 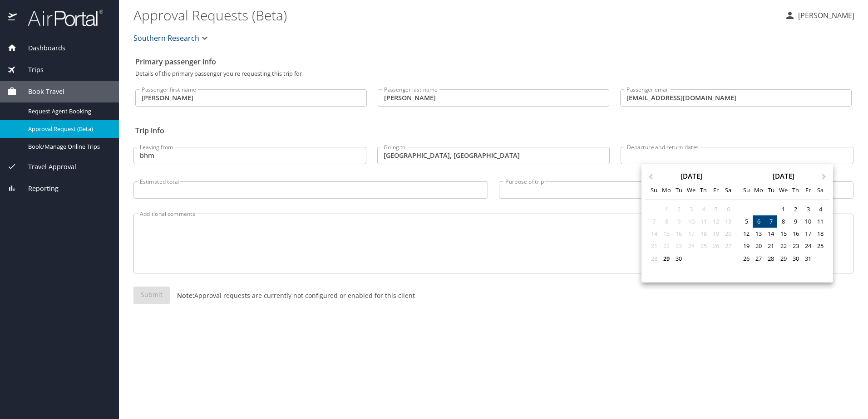 What do you see at coordinates (654, 246) in the screenshot?
I see `div: Not available Sunday, September 21st, 2025` at bounding box center [654, 246].